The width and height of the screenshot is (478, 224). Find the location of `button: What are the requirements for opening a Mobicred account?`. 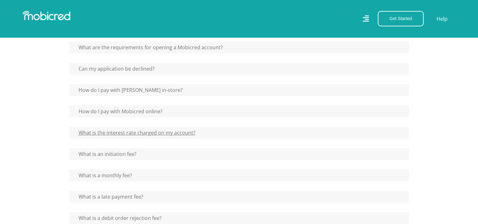

button: What are the requirements for opening a Mobicred account? is located at coordinates (148, 47).